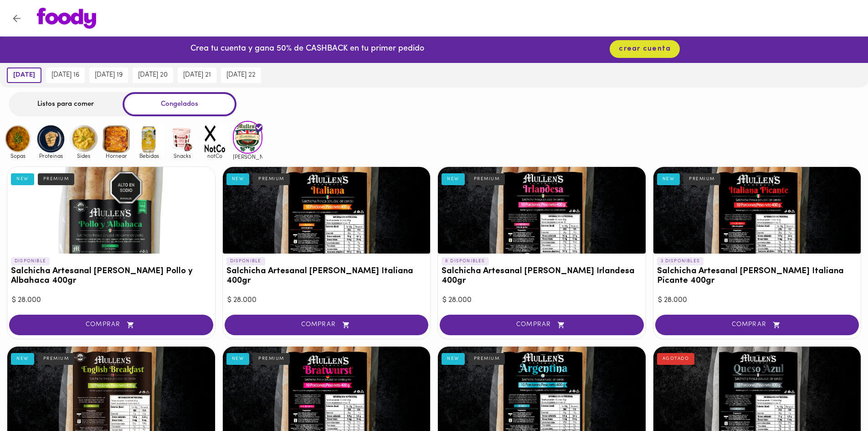  Describe the element at coordinates (179, 104) in the screenshot. I see `div: Congelados` at that location.